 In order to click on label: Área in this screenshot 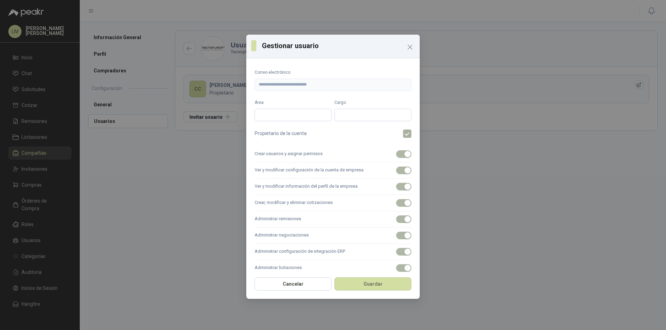, I will do `click(293, 103)`.